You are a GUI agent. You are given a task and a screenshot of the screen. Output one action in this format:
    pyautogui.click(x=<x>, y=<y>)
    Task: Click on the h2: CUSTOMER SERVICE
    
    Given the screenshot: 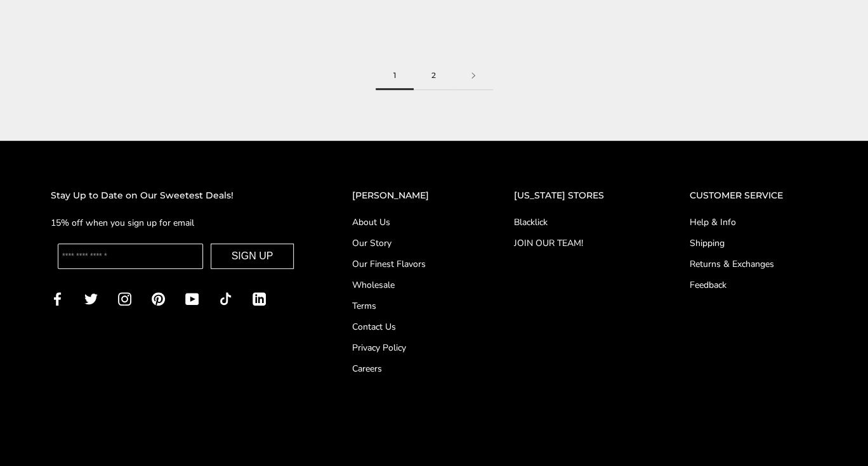 What is the action you would take?
    pyautogui.click(x=753, y=195)
    